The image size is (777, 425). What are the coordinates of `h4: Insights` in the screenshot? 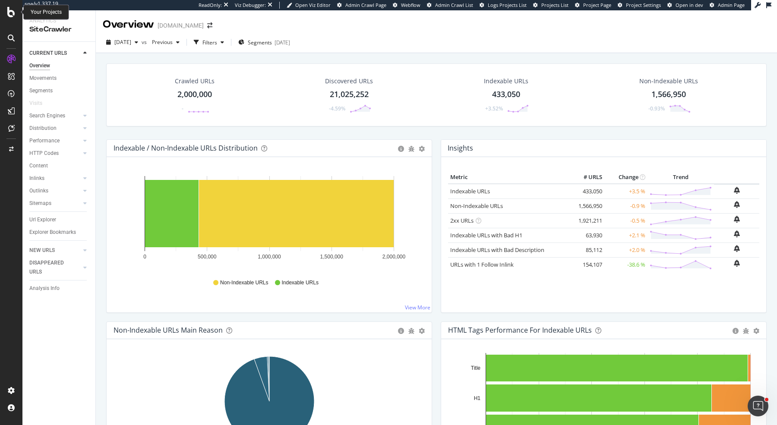 It's located at (460, 148).